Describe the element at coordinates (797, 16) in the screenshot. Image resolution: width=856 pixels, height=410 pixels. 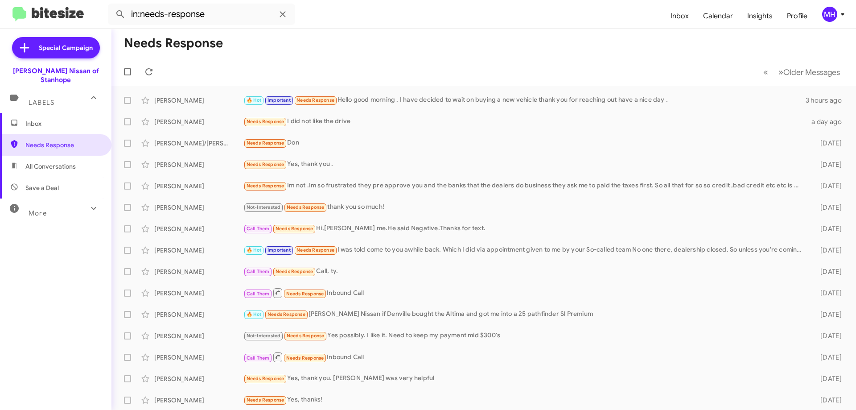
I see `span: Profile` at that location.